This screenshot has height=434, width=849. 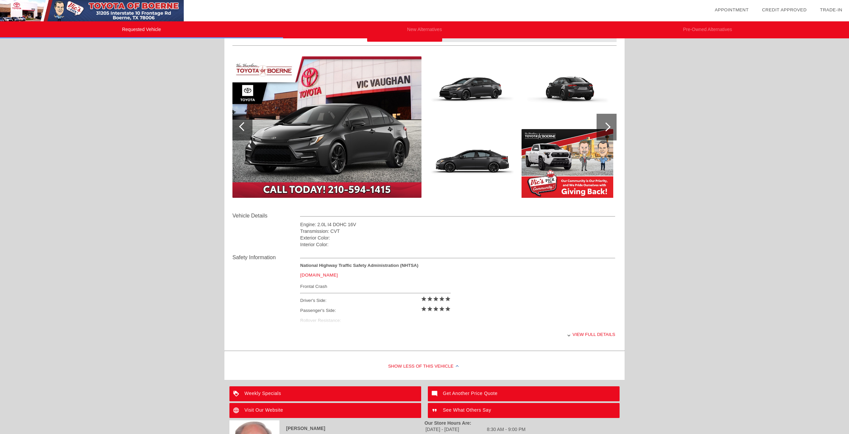 I want to click on div: Driver's Side:, so click(x=375, y=300).